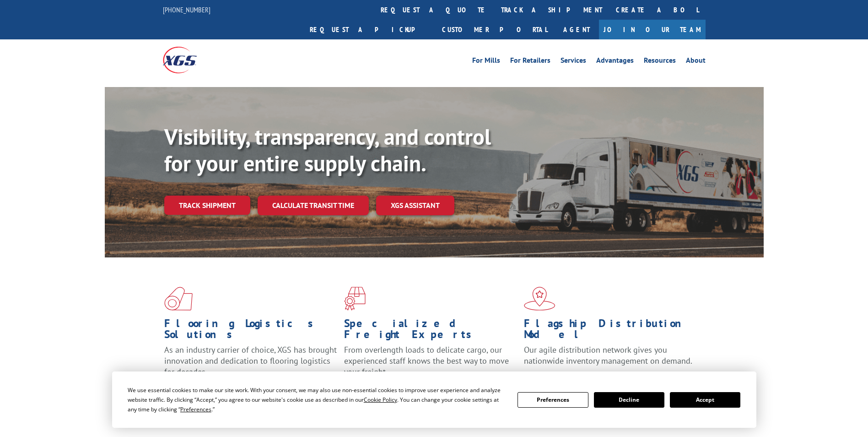  I want to click on a: About, so click(695, 62).